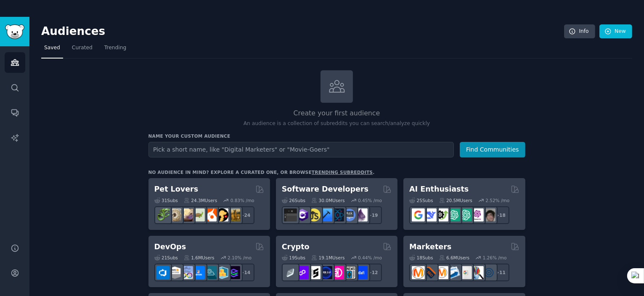 The image size is (644, 296). What do you see at coordinates (497, 200) in the screenshot?
I see `div: 2.52 % /mo` at bounding box center [497, 200].